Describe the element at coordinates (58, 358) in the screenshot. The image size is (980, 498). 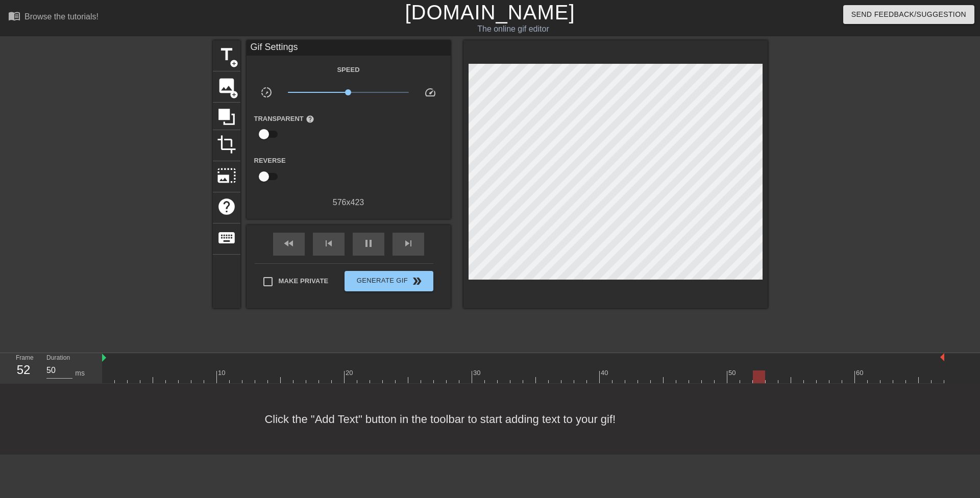
I see `label: Duration` at that location.